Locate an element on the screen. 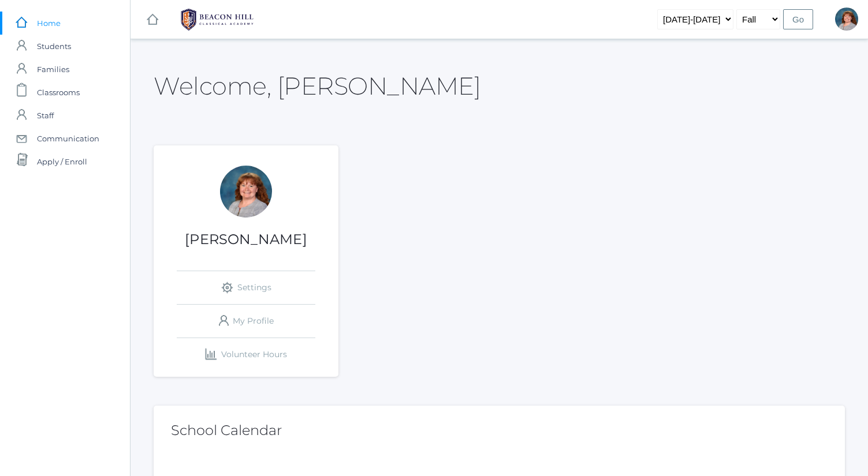  span: Families is located at coordinates (53, 70).